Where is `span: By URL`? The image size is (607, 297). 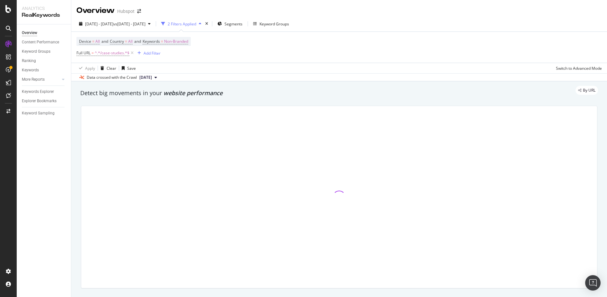 span: By URL is located at coordinates (589, 90).